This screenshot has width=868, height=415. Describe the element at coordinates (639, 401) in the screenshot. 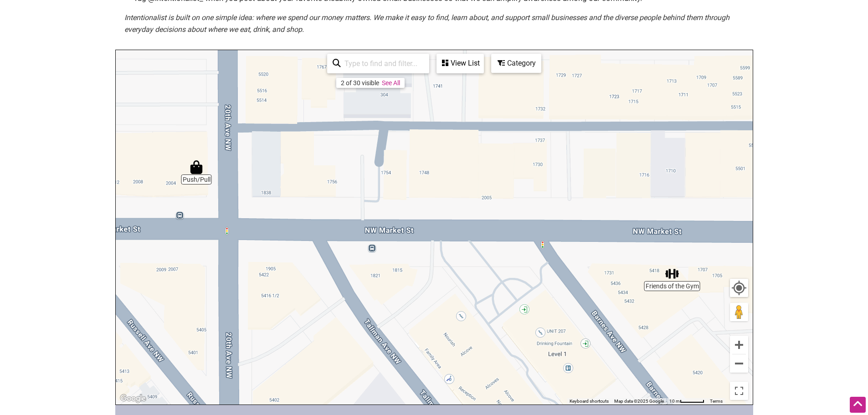

I see `span: Map data ©2025 Google` at that location.